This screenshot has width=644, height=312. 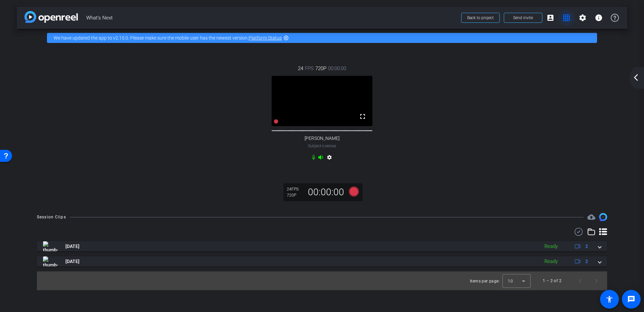 I want to click on span: Chrome, so click(x=330, y=146).